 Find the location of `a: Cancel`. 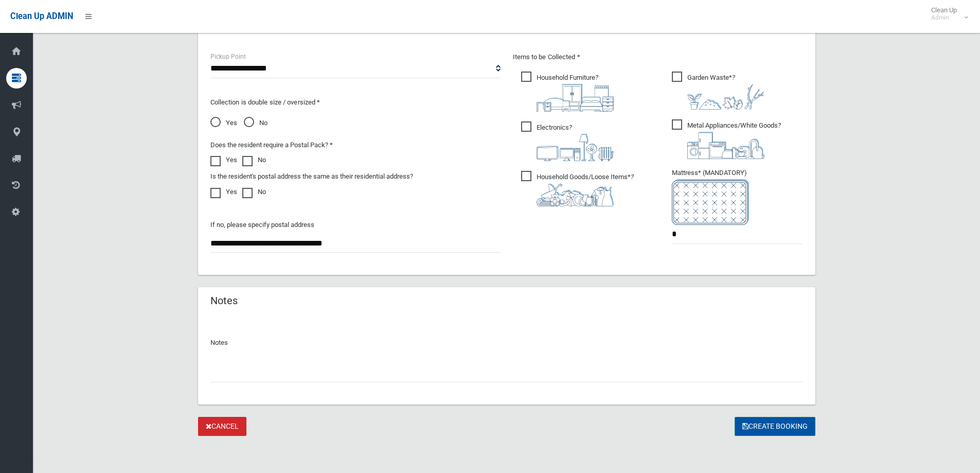

a: Cancel is located at coordinates (222, 426).